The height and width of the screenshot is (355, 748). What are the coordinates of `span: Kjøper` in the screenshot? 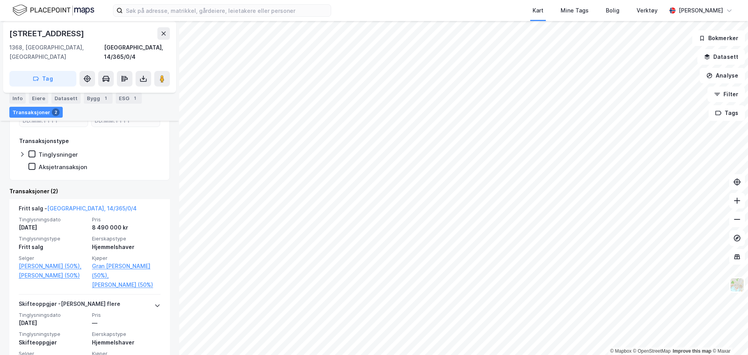 It's located at (126, 258).